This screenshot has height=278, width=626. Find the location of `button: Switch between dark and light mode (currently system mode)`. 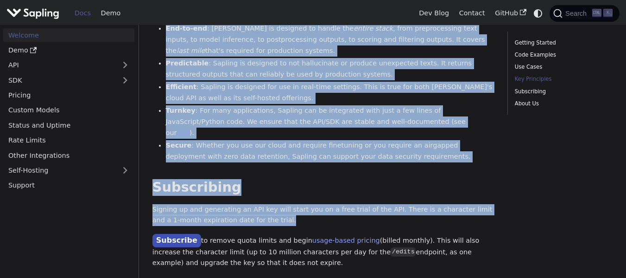

button: Switch between dark and light mode (currently system mode) is located at coordinates (538, 13).